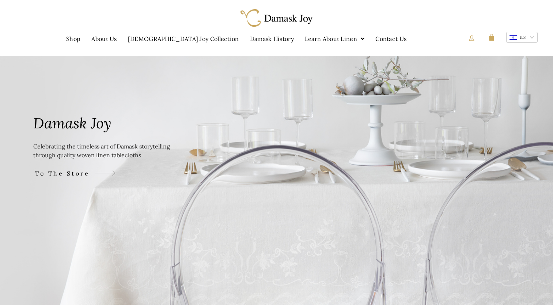 The height and width of the screenshot is (305, 553). Describe the element at coordinates (391, 39) in the screenshot. I see `a: Contact Us` at that location.